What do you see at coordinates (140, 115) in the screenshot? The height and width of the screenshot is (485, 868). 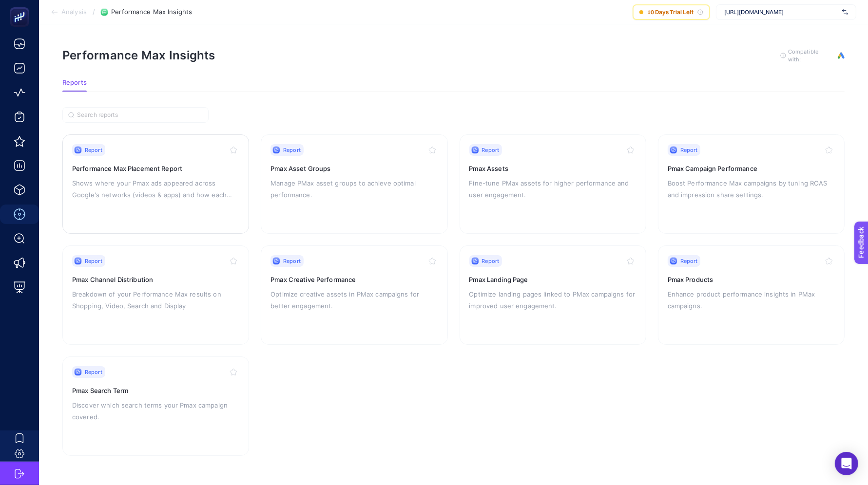 I see `input: Search` at bounding box center [140, 115].